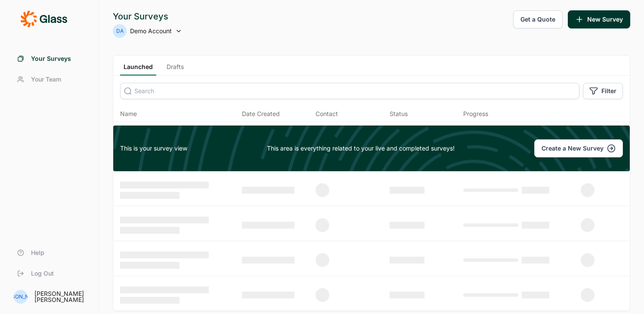  I want to click on span: Date Created, so click(261, 114).